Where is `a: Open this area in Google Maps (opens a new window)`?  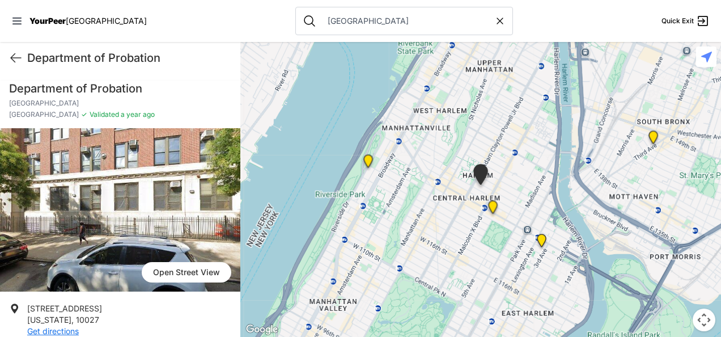 a: Open this area in Google Maps (opens a new window) is located at coordinates (262, 329).